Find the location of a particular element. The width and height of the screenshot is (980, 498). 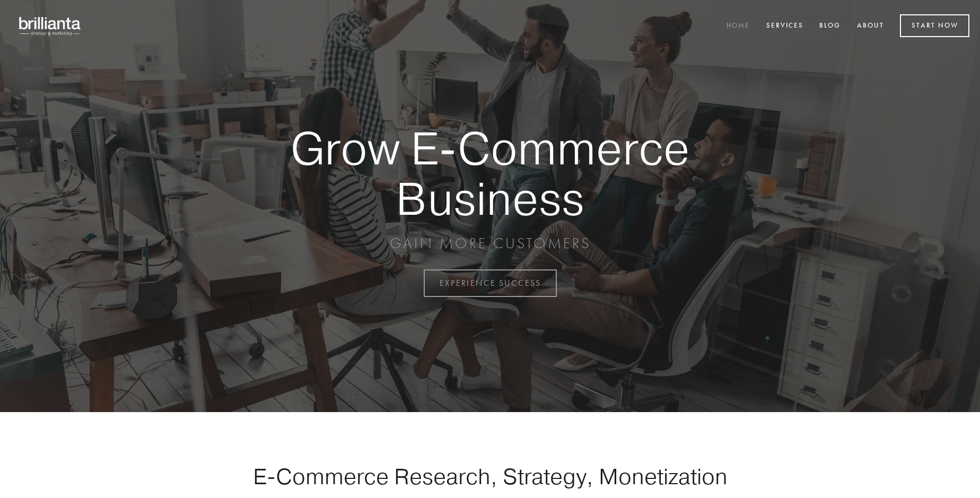

a: Home is located at coordinates (738, 26).